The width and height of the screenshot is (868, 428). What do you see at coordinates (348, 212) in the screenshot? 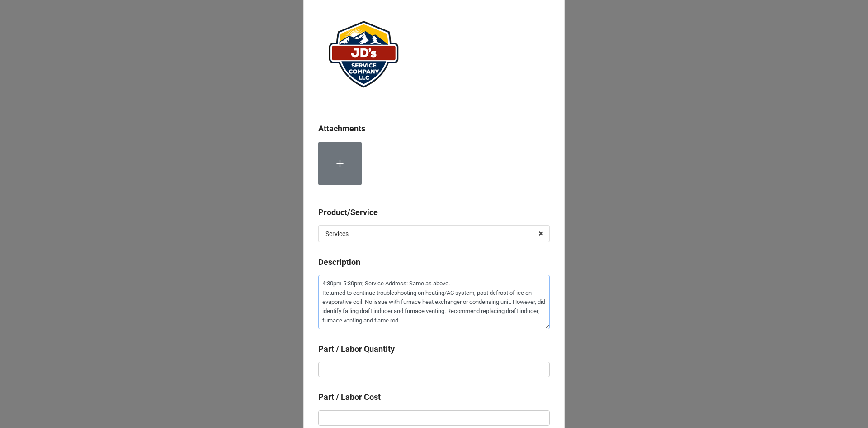
I see `label: Product/Service` at bounding box center [348, 212].